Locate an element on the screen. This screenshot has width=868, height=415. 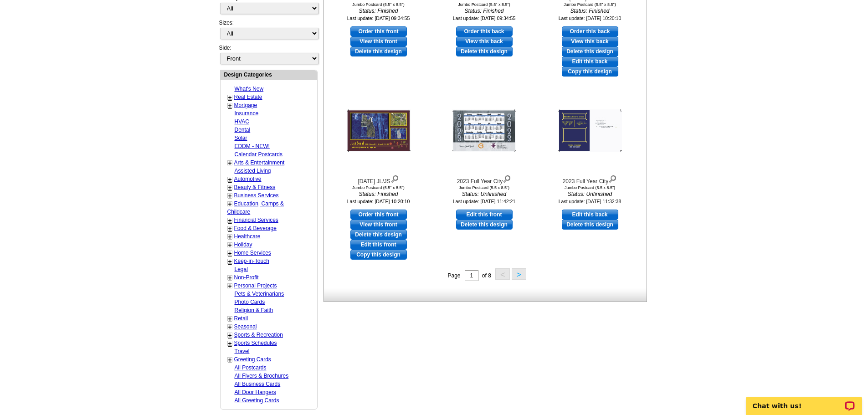
a: All Business Cards is located at coordinates (258, 384).